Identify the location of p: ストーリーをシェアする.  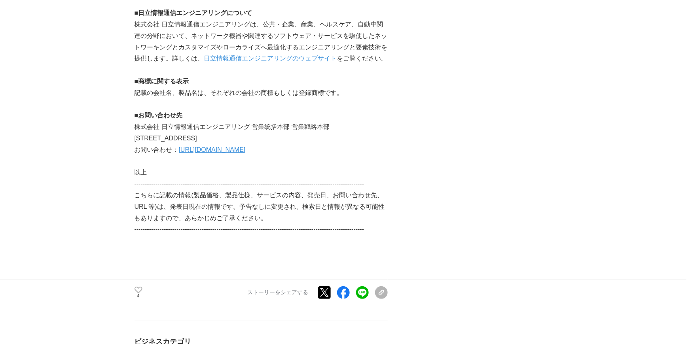
(278, 293).